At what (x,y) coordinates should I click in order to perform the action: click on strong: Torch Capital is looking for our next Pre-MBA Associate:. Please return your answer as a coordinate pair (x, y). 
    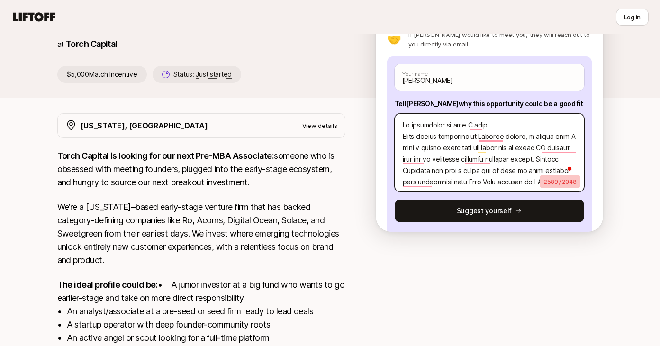
    Looking at the image, I should click on (166, 155).